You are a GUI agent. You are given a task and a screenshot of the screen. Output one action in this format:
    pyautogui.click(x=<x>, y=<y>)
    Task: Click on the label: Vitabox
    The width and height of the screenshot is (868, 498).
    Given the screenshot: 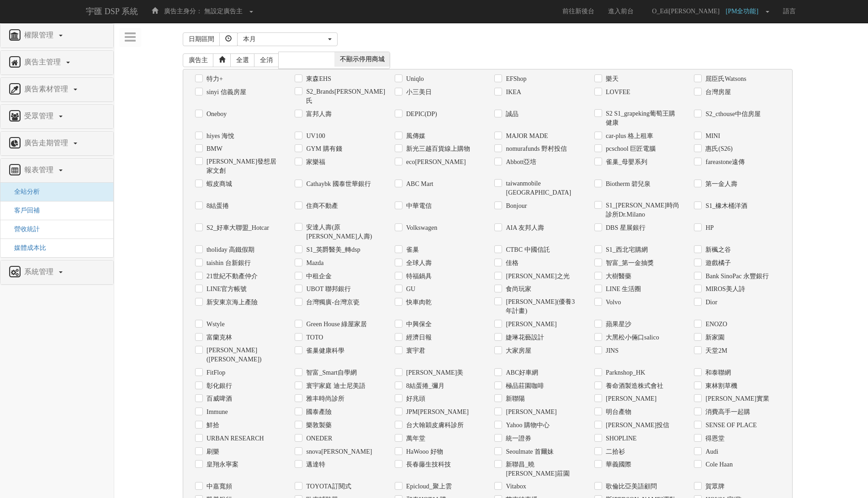 What is the action you would take?
    pyautogui.click(x=514, y=487)
    